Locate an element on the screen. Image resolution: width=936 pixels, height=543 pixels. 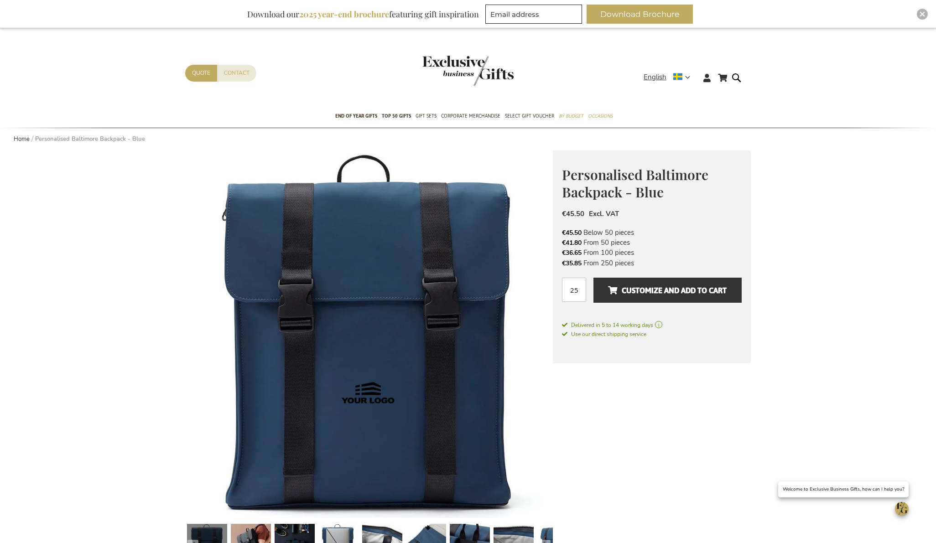
a: Home is located at coordinates (21, 139).